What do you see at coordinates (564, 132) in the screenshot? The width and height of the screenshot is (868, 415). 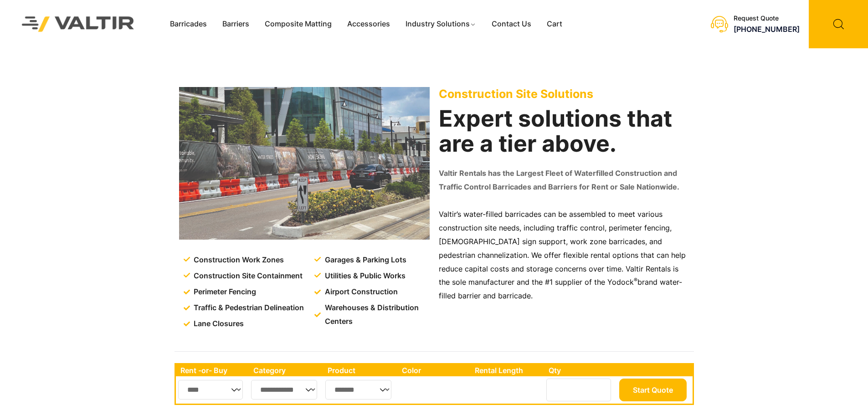 I see `h2: Expert solutions that are a tier above.` at bounding box center [564, 132].